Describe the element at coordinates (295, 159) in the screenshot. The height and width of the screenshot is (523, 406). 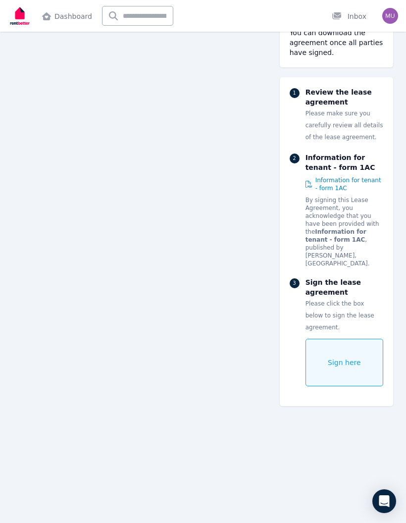
I see `div: 2` at that location.